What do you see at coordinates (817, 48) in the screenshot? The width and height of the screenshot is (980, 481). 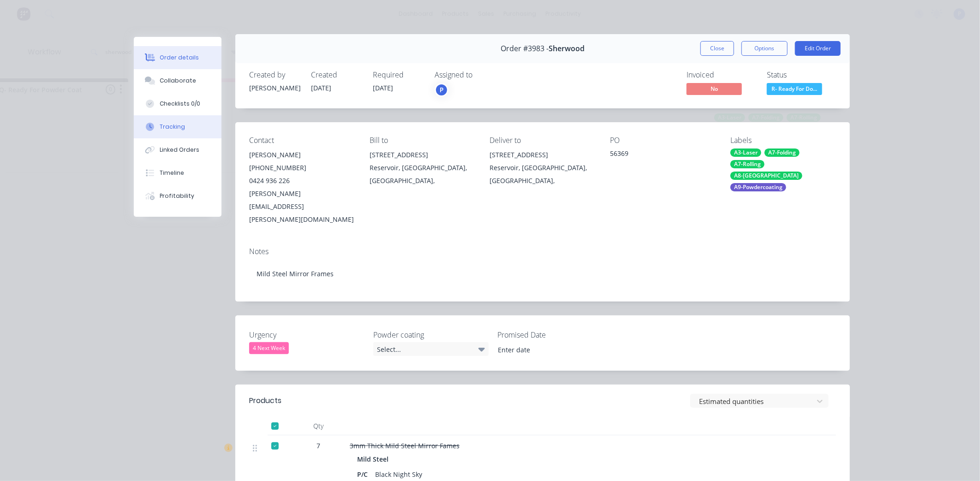 I see `button: Edit Order` at bounding box center [817, 48].